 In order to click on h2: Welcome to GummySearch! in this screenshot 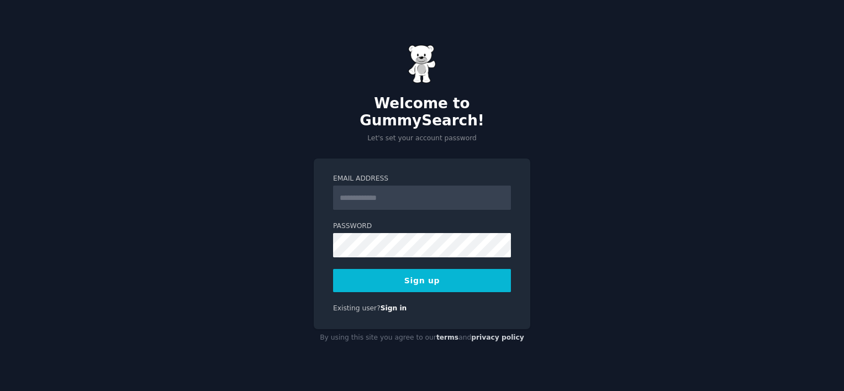, I will do `click(422, 112)`.